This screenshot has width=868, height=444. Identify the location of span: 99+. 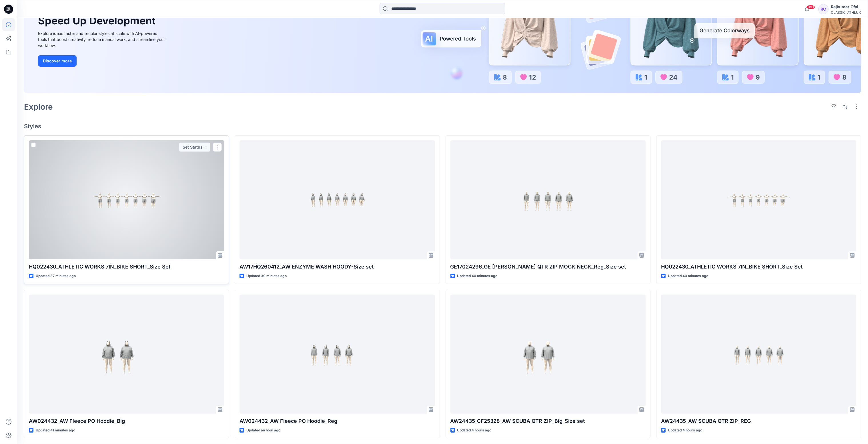
(811, 7).